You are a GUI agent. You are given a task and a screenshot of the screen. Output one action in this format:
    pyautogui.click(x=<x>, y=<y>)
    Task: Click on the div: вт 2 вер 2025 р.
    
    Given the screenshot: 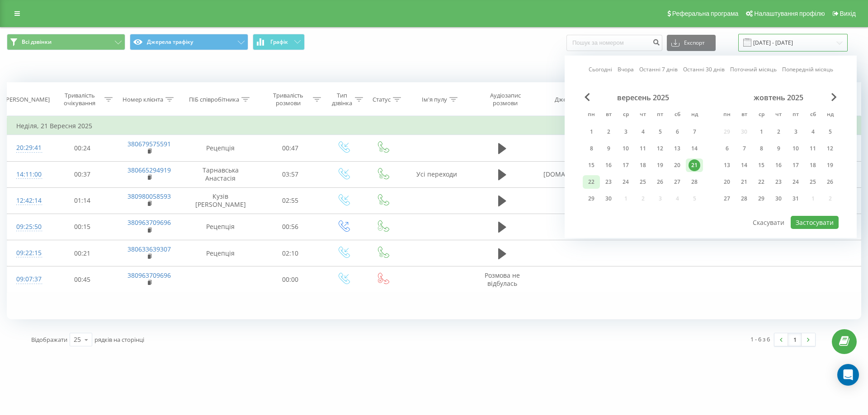 What is the action you would take?
    pyautogui.click(x=608, y=132)
    